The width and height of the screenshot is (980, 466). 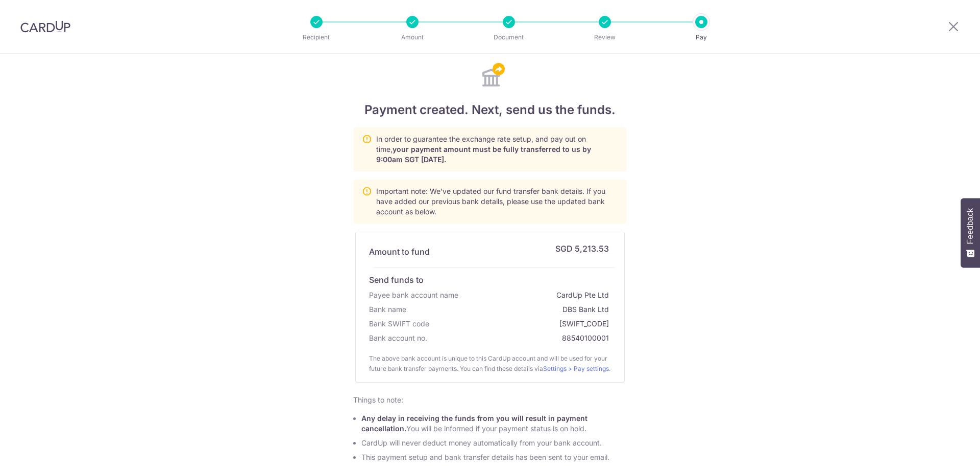 What do you see at coordinates (576, 368) in the screenshot?
I see `a: Settings > Pay settings` at bounding box center [576, 368].